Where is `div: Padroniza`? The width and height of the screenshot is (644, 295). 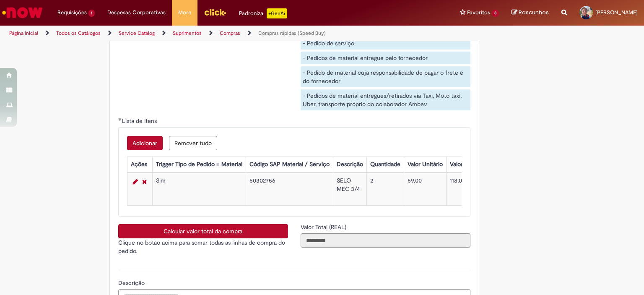
div: Padroniza is located at coordinates (263, 13).